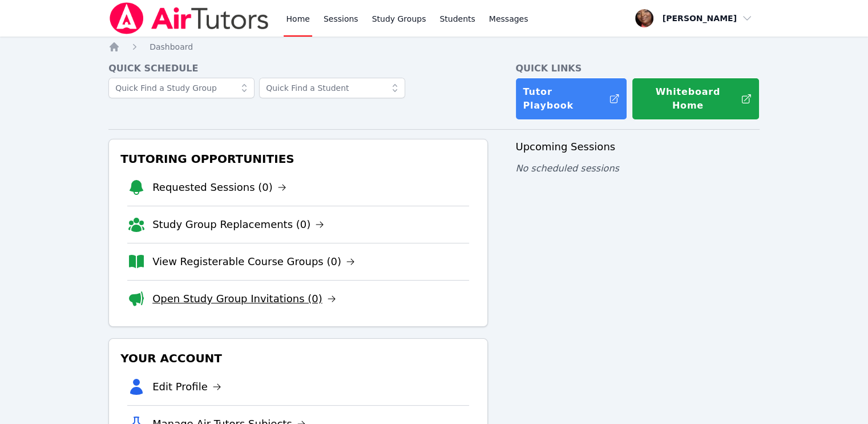  What do you see at coordinates (253, 262) in the screenshot?
I see `a: View Registerable Course Groups (0)` at bounding box center [253, 262].